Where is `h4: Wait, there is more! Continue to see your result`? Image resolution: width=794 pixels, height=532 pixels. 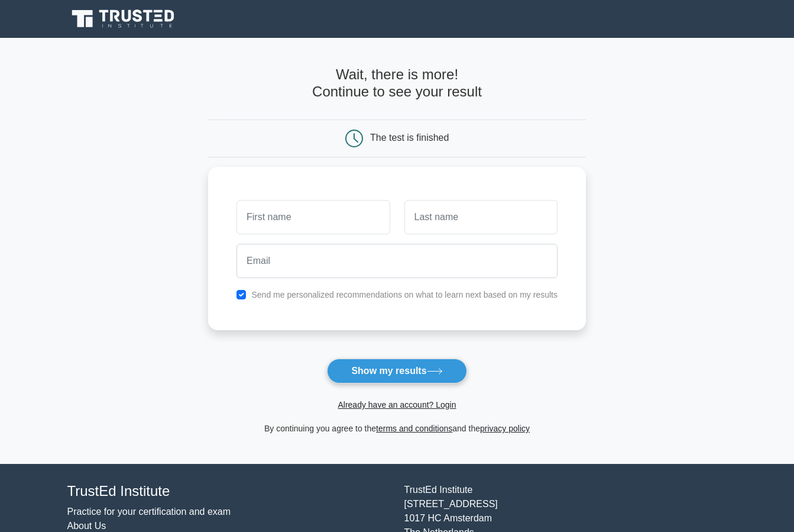 h4: Wait, there is more! Continue to see your result is located at coordinates (397, 83).